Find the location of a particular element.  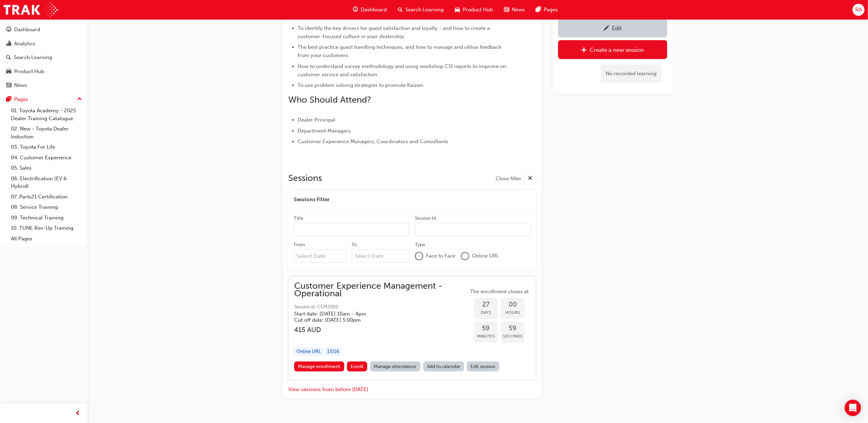

a: search-iconSearch Learning is located at coordinates (421, 10).